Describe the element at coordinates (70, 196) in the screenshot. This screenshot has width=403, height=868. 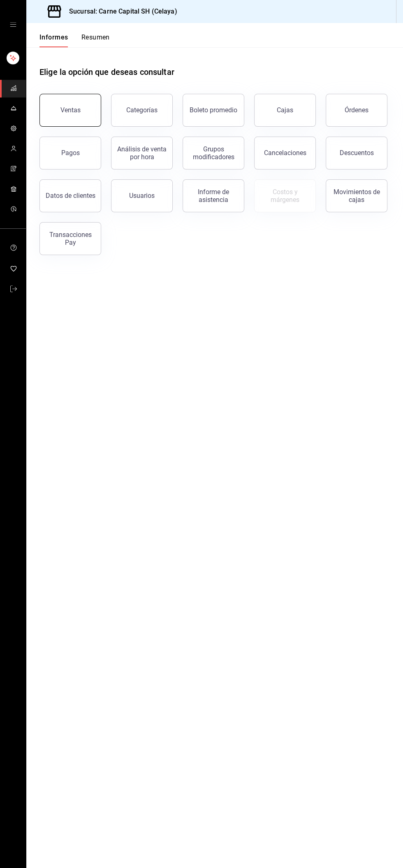
I see `button: Datos de clientes` at that location.